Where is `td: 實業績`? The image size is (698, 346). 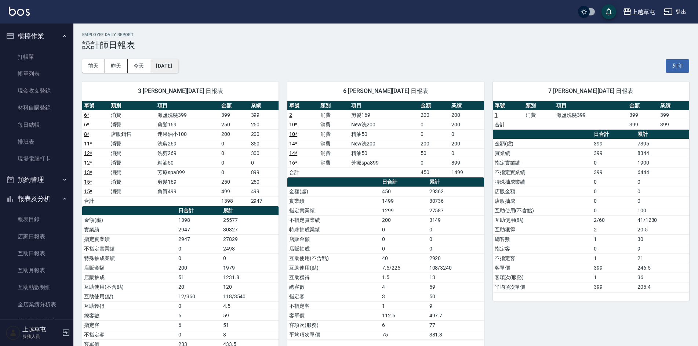 td: 實業績 is located at coordinates (543, 153).